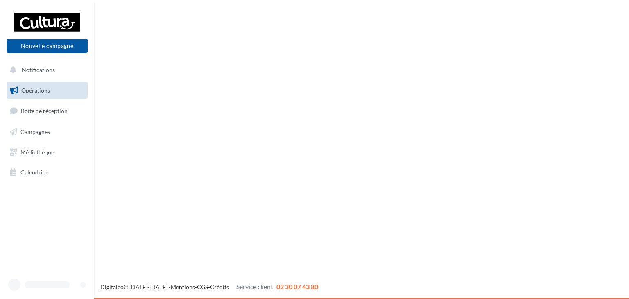 This screenshot has height=299, width=629. I want to click on span: Calendrier, so click(34, 172).